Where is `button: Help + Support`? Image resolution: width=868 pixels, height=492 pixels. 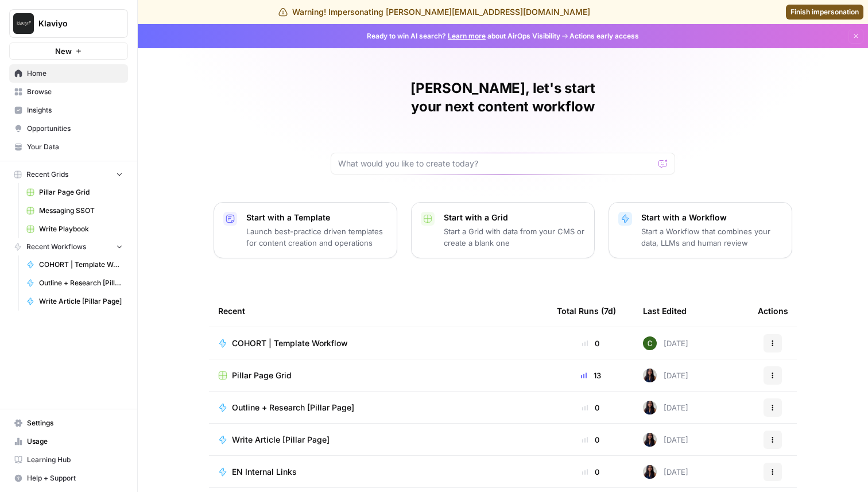 button: Help + Support is located at coordinates (68, 478).